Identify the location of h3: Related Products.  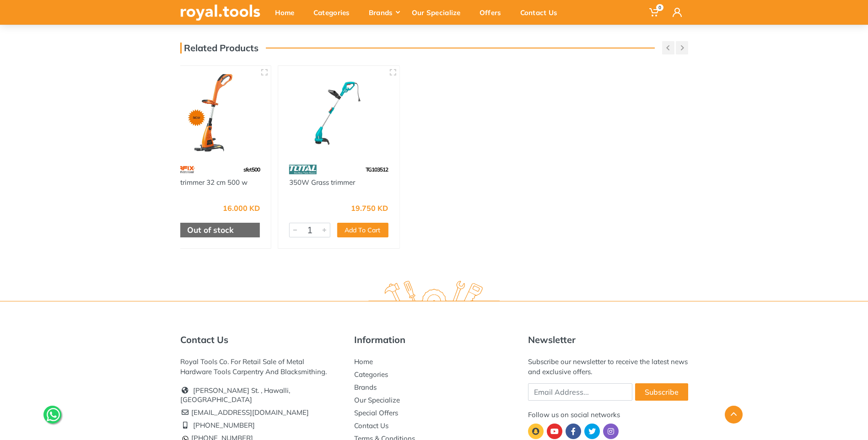
(219, 48).